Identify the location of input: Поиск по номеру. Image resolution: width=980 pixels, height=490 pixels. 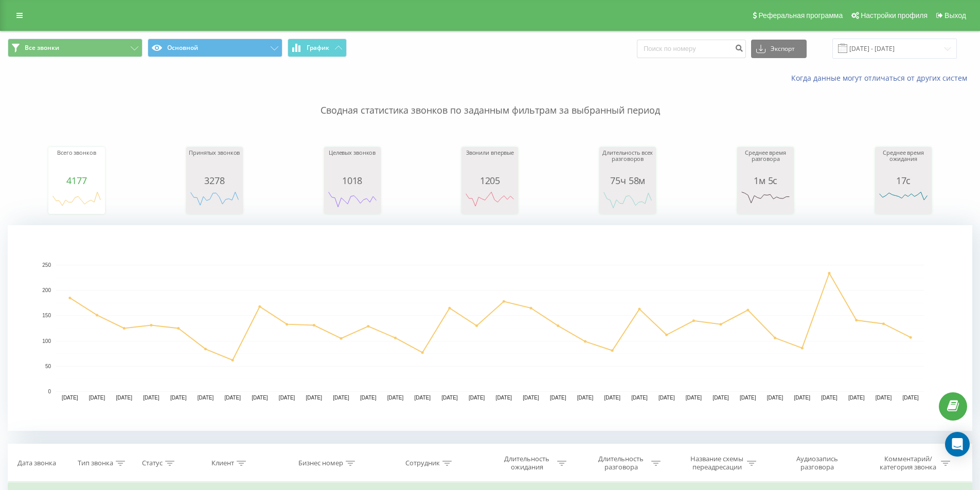
(691, 49).